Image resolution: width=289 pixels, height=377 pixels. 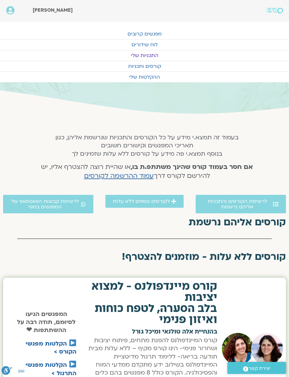 What do you see at coordinates (51, 347) in the screenshot?
I see `a: הקלטות מפגשי הקורס >` at bounding box center [51, 347].